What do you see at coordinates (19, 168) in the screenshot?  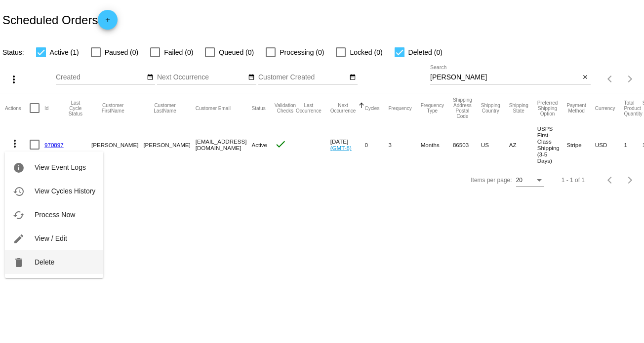 I see `mat-icon: info` at bounding box center [19, 168].